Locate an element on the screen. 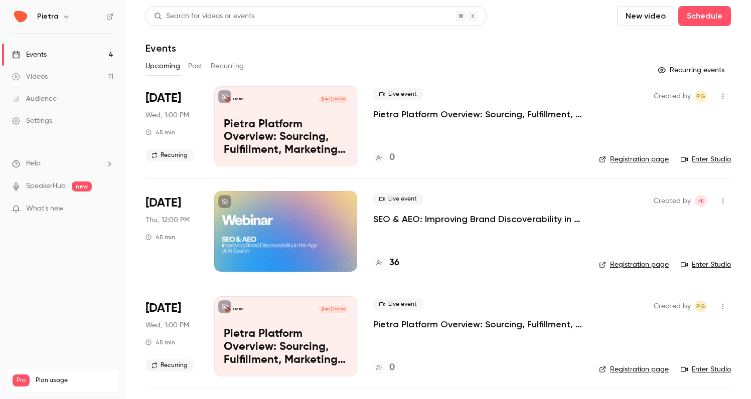 The image size is (751, 399). div: Events is located at coordinates (29, 55).